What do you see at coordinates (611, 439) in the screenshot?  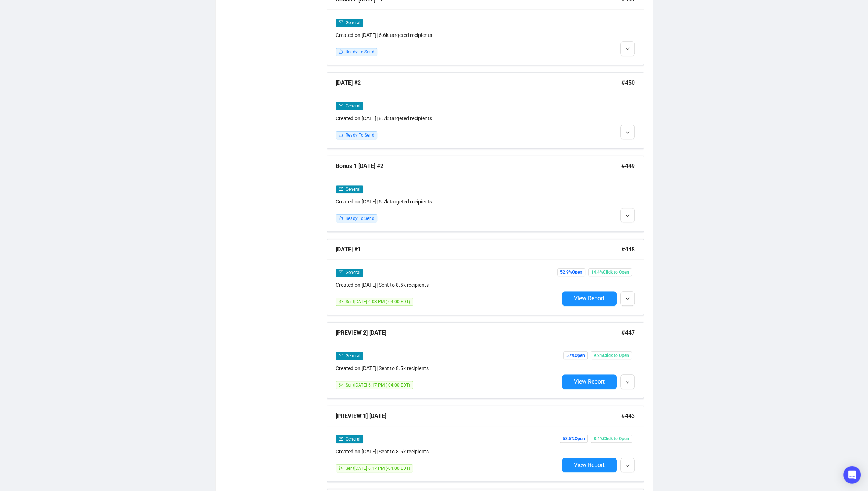 I see `span: 8.4% Click to Open` at bounding box center [611, 439].